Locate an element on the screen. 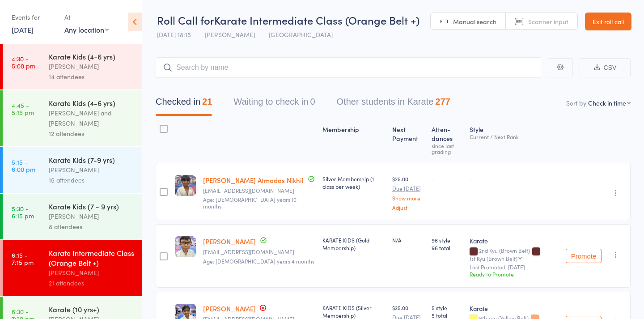  small: chithra.nick@gmail.com is located at coordinates (259, 190).